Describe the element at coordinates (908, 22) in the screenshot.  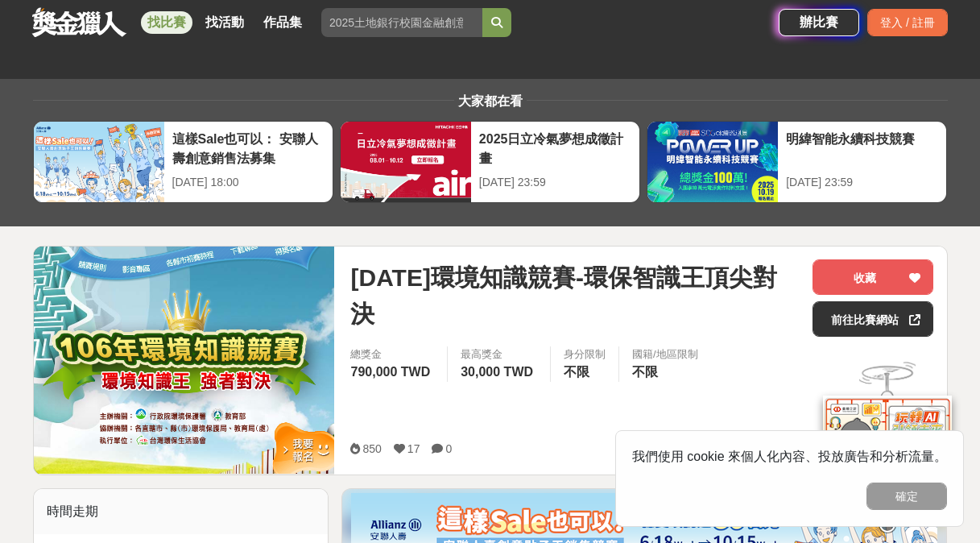
I see `div: 登入 / 註冊` at that location.